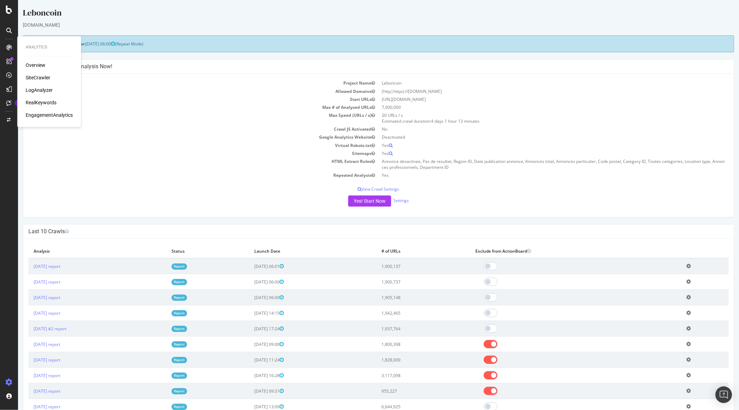 The width and height of the screenshot is (739, 410). Describe the element at coordinates (558, 251) in the screenshot. I see `th: Exclude from ActionBoard` at that location.